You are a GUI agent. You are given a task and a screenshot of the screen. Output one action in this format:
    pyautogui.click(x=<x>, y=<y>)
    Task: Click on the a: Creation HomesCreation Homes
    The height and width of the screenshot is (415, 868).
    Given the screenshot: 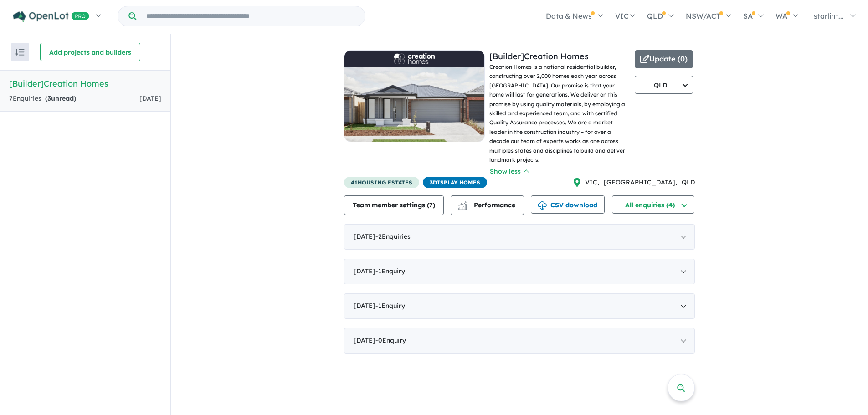 What is the action you would take?
    pyautogui.click(x=414, y=113)
    